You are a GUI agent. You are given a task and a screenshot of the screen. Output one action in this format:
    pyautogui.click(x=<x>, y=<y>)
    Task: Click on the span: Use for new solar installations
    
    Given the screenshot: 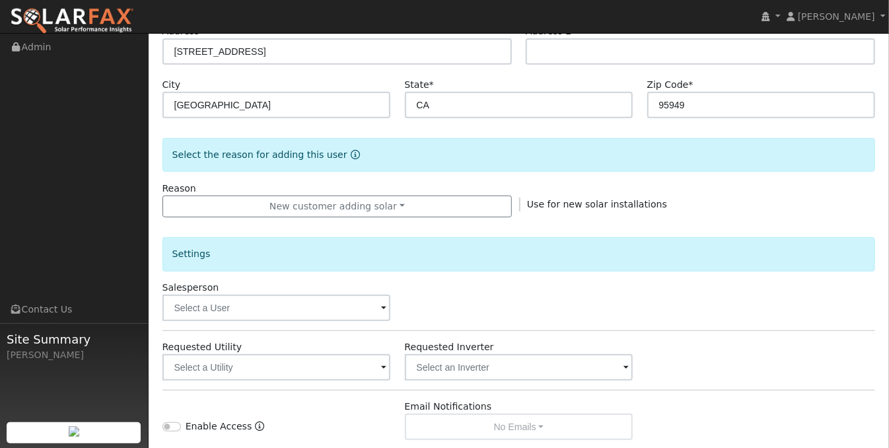 What is the action you would take?
    pyautogui.click(x=597, y=204)
    